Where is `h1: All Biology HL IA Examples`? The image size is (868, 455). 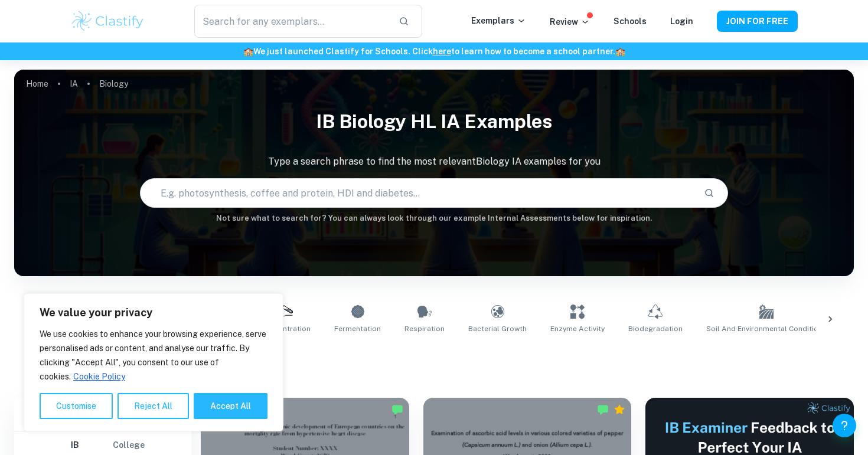
h1: All Biology HL IA Examples is located at coordinates (434, 359).